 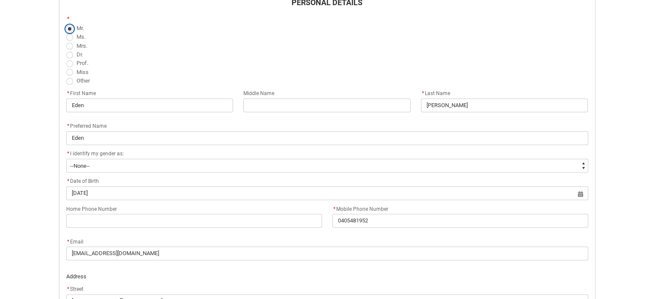 I want to click on span: Prof., so click(x=82, y=63).